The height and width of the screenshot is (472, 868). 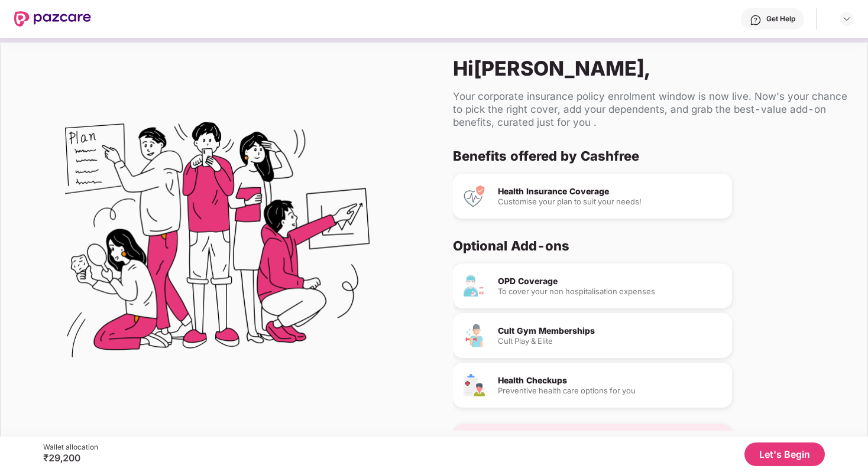 I want to click on img: OPD Coverage, so click(x=474, y=286).